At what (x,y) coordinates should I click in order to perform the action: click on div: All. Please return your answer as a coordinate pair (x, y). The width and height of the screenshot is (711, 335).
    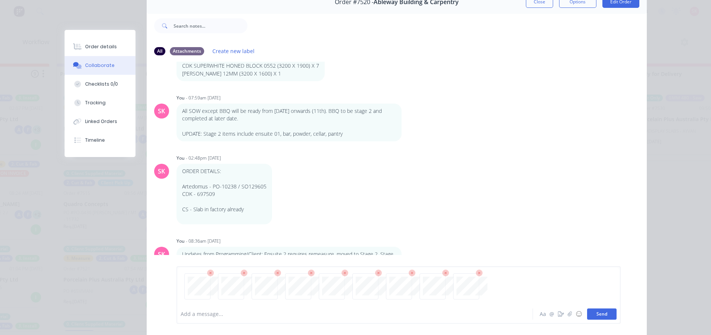
    Looking at the image, I should click on (160, 51).